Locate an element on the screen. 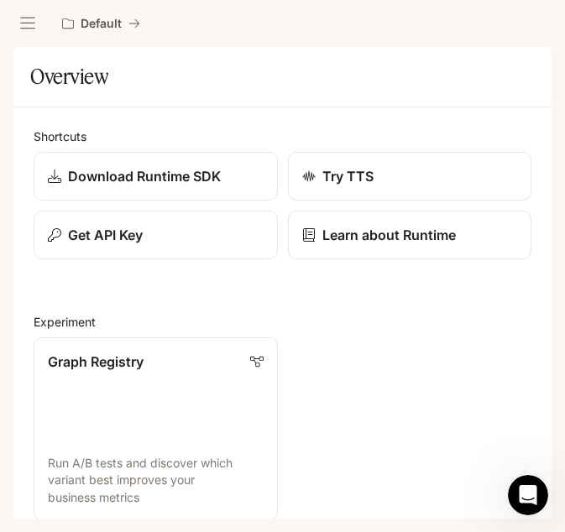  a: Download Runtime SDK is located at coordinates (155, 176).